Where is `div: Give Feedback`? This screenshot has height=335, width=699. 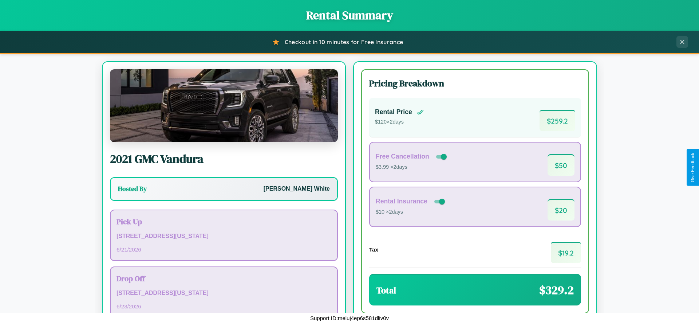 div: Give Feedback is located at coordinates (693, 167).